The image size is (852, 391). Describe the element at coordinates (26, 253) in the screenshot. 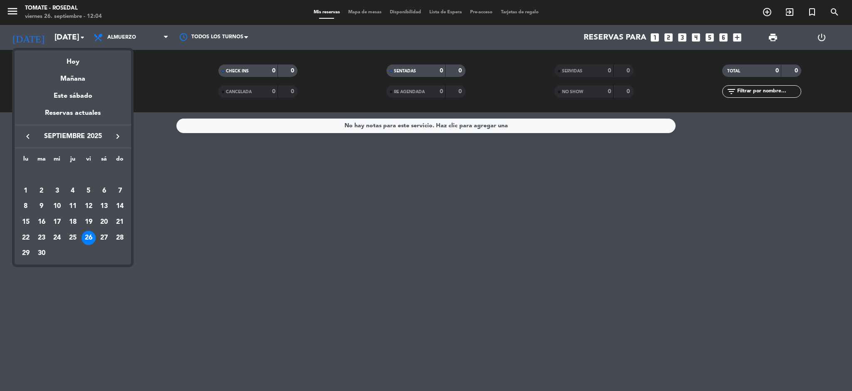

I see `div: 29` at that location.